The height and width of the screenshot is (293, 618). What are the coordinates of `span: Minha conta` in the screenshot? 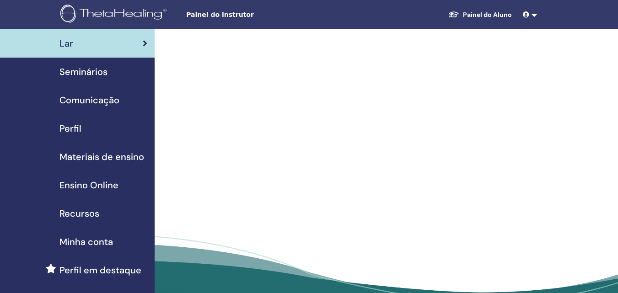 It's located at (86, 242).